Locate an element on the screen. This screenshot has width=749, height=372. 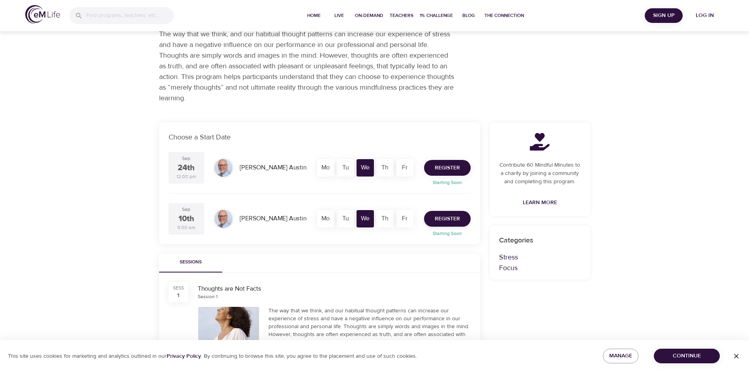
span: Manage is located at coordinates (621, 356).